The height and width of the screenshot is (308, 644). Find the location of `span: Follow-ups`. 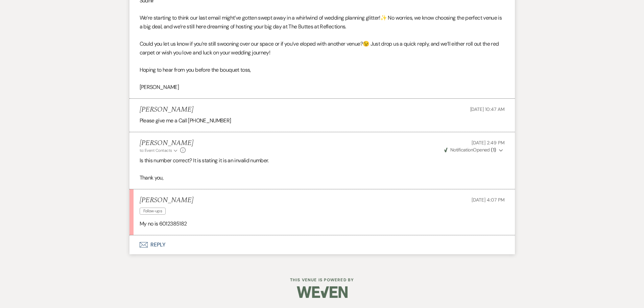

span: Follow-ups is located at coordinates (153, 211).